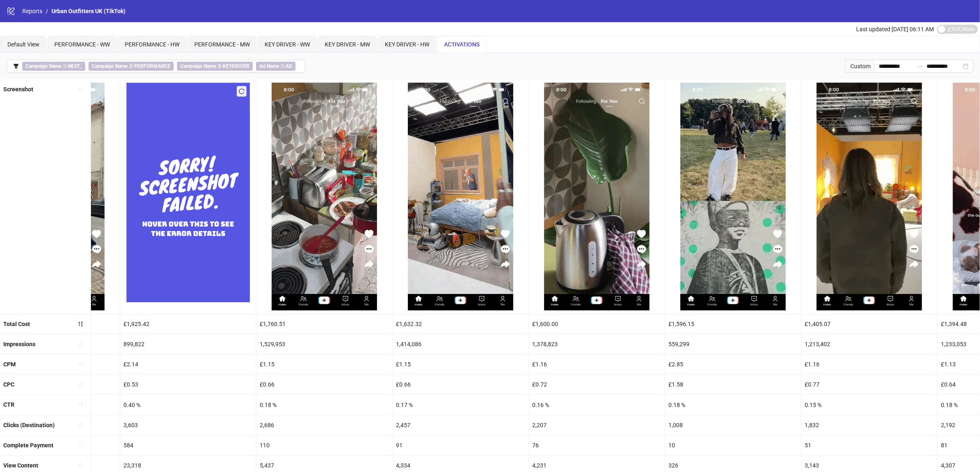  What do you see at coordinates (222, 45) in the screenshot?
I see `span: PERFORMANCE - MW` at bounding box center [222, 45].